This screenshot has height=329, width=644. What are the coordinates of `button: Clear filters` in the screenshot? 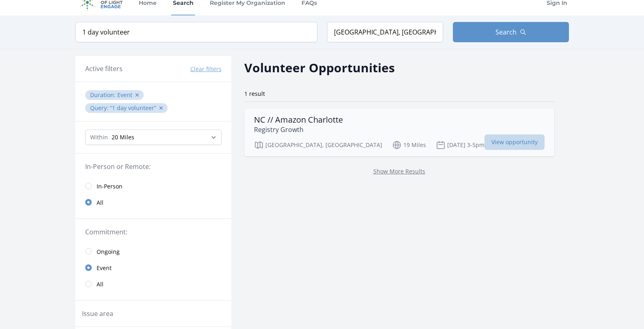 It's located at (206, 69).